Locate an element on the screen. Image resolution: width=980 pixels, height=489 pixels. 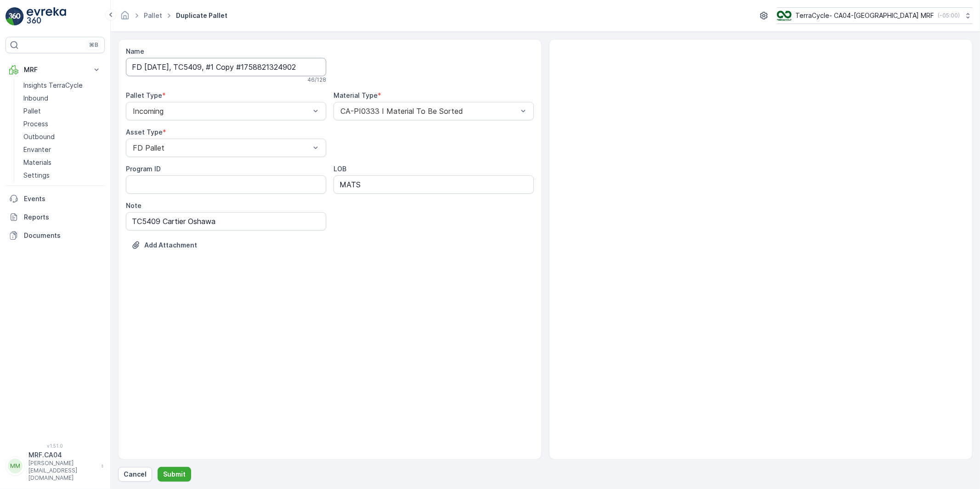
p: Add Attachment is located at coordinates (170, 246).